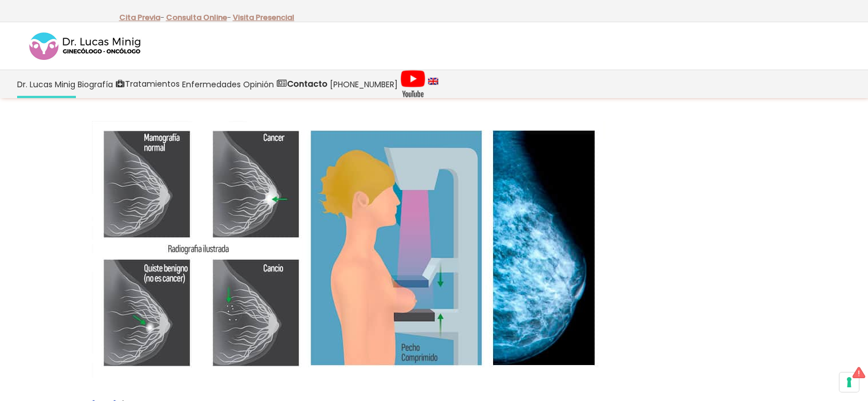 The height and width of the screenshot is (401, 868). I want to click on a: Biografía, so click(95, 84).